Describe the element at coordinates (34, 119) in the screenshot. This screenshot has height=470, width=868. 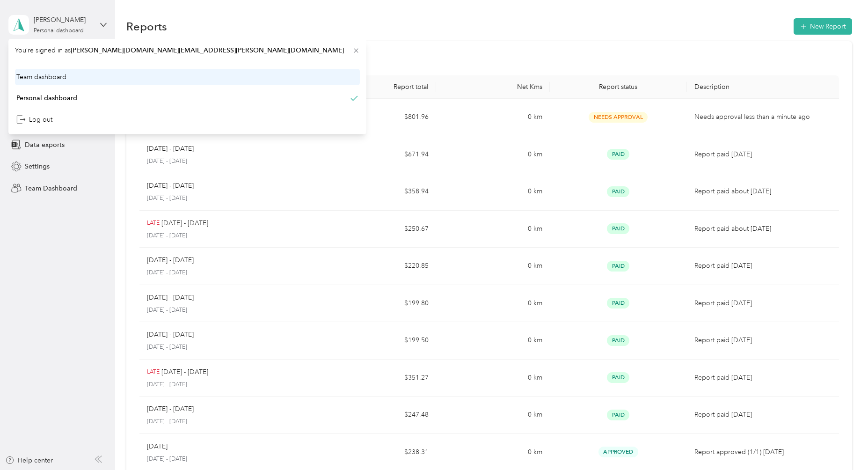
I see `div: Log out` at that location.